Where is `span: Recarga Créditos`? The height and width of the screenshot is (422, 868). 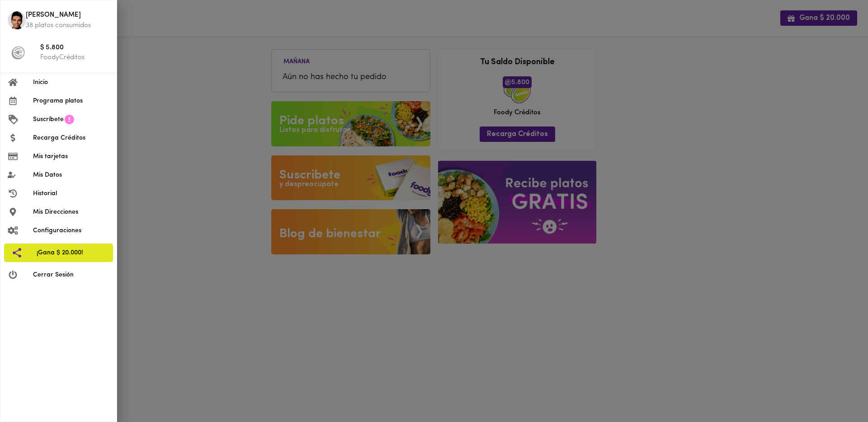
span: Recarga Créditos is located at coordinates (71, 138).